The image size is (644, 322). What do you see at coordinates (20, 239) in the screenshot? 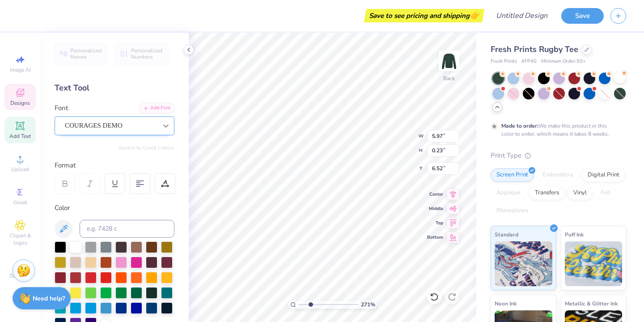
I see `span: Clipart & logos` at bounding box center [20, 239].